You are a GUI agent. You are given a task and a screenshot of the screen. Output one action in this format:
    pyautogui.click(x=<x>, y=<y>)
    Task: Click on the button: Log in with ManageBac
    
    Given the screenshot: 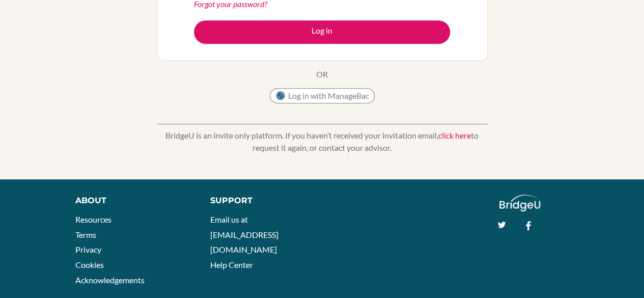 What is the action you would take?
    pyautogui.click(x=322, y=95)
    